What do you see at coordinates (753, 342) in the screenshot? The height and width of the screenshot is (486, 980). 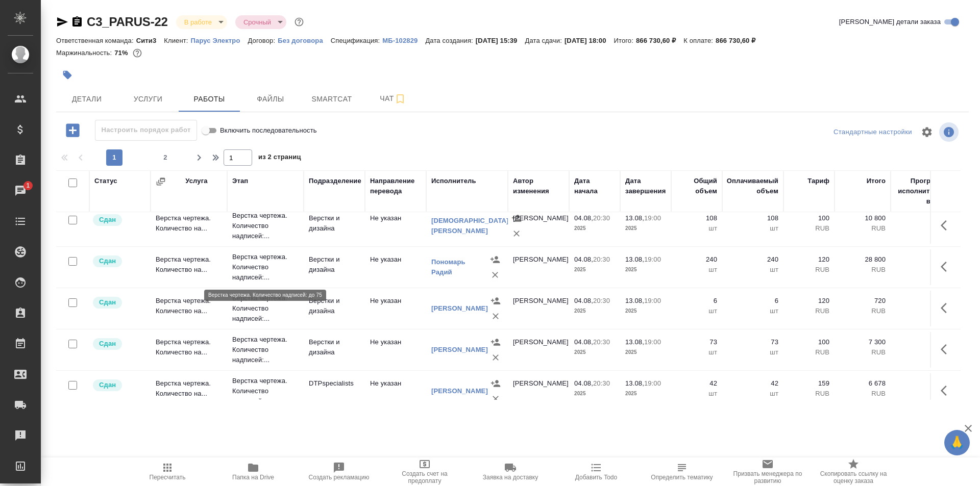 I see `p: 73` at bounding box center [753, 342].